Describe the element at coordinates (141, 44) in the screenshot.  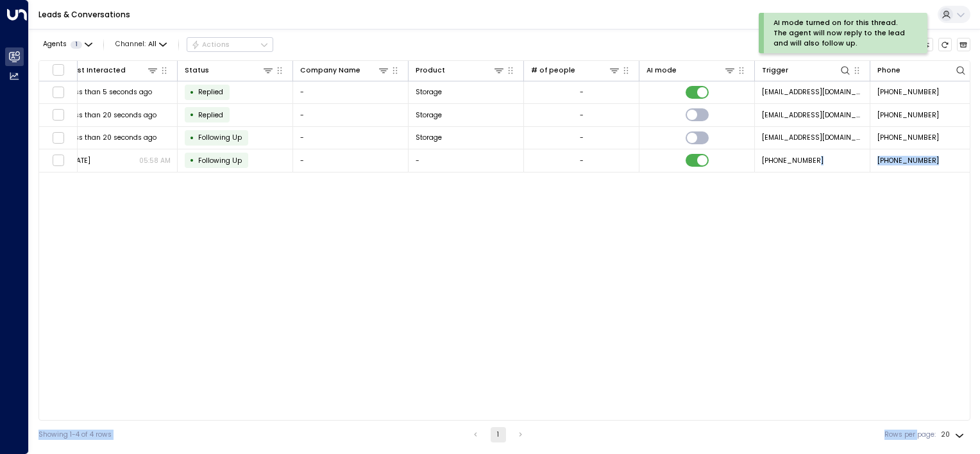
I see `button: Channel:All` at that location.